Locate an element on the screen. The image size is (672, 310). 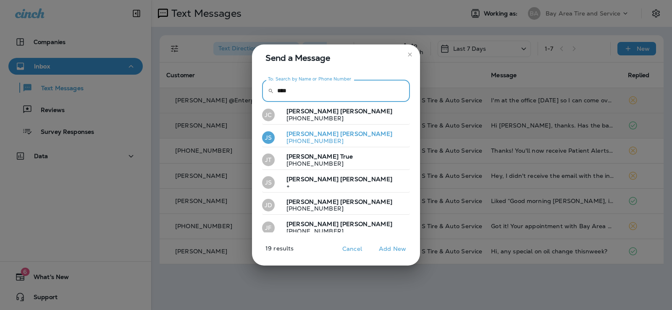
button: Add New is located at coordinates (392, 249).